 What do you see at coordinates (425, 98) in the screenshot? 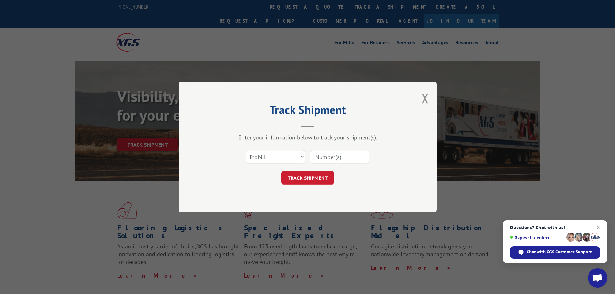
I see `button: Close modal` at bounding box center [425, 98].